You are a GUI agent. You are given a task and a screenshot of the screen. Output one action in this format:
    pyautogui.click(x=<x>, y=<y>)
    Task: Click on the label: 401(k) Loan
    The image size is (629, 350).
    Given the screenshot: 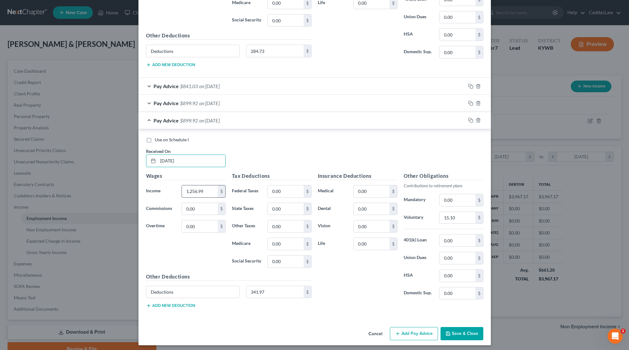 What is the action you would take?
    pyautogui.click(x=418, y=240)
    